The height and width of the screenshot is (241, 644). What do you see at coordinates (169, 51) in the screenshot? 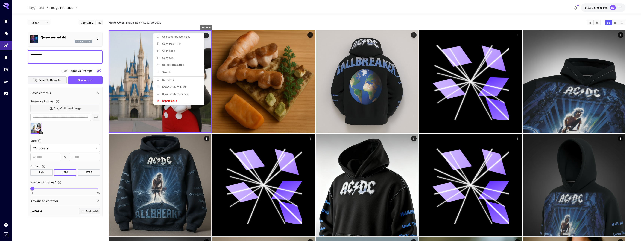
I see `span: Copy seed` at bounding box center [169, 51].